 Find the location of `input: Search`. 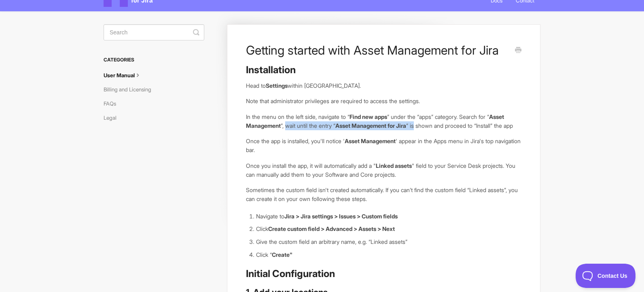

input: Search is located at coordinates (154, 33).